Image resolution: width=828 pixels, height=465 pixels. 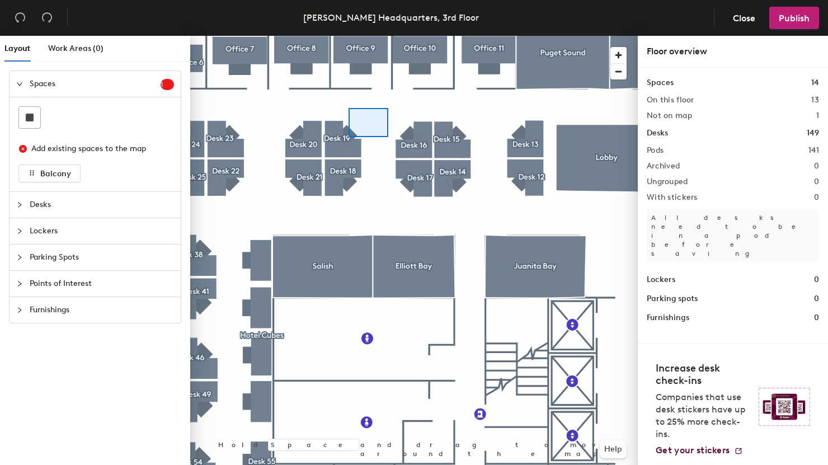 What do you see at coordinates (95, 84) in the screenshot?
I see `span: Spaces` at bounding box center [95, 84].